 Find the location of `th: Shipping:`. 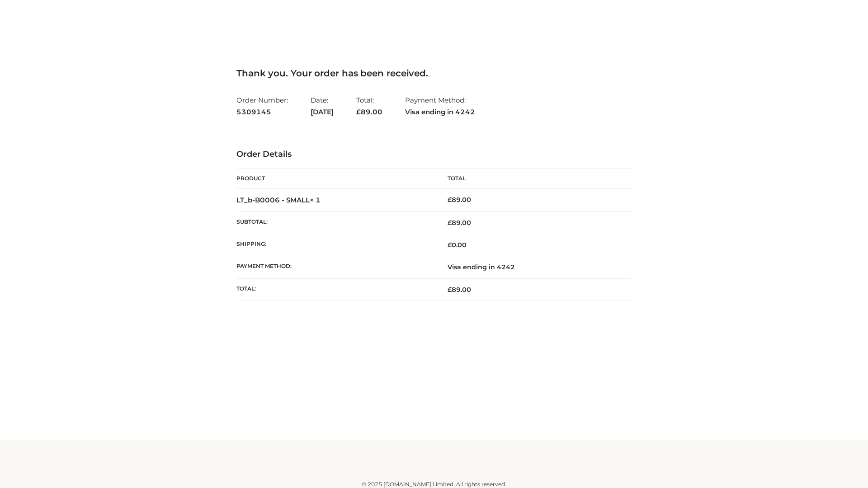

th: Shipping: is located at coordinates (335, 244).